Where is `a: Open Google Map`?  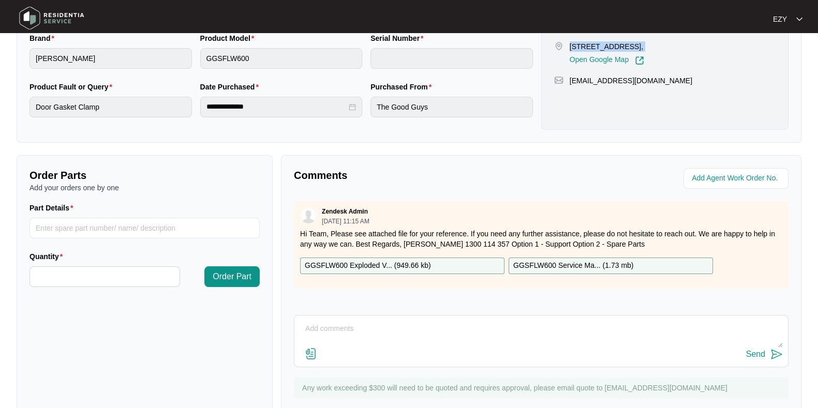
a: Open Google Map is located at coordinates (607, 61).